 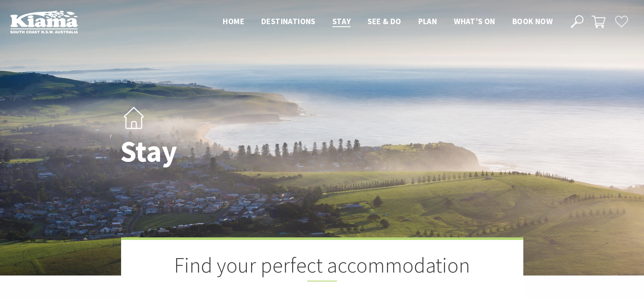 What do you see at coordinates (428, 21) in the screenshot?
I see `span: Plan` at bounding box center [428, 21].